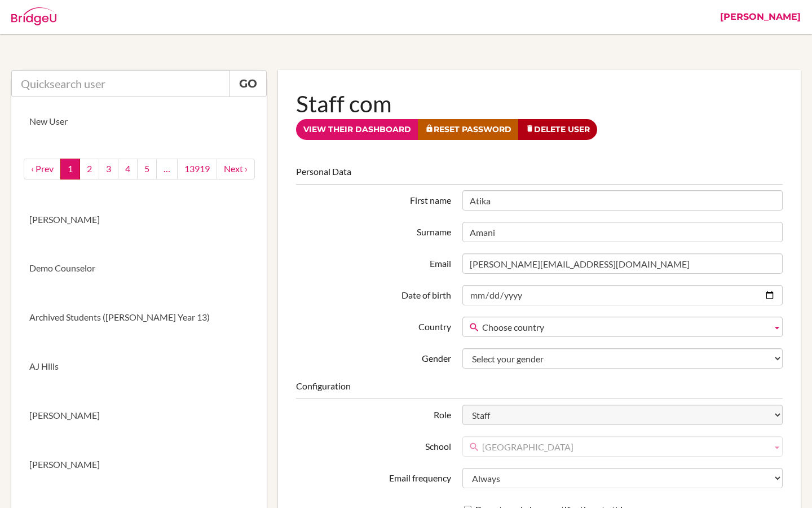  I want to click on label: School, so click(373, 445).